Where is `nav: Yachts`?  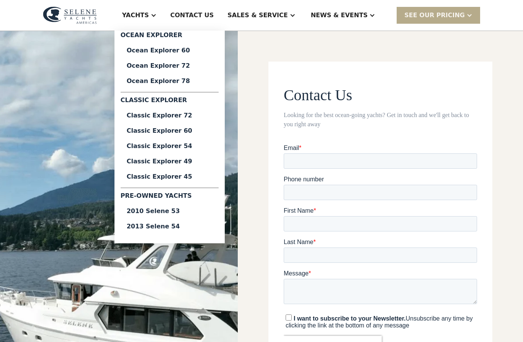
nav: Yachts is located at coordinates (170, 137).